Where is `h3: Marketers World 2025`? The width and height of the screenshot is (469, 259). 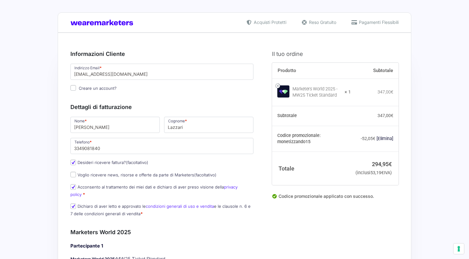 h3: Marketers World 2025 is located at coordinates (162, 232).